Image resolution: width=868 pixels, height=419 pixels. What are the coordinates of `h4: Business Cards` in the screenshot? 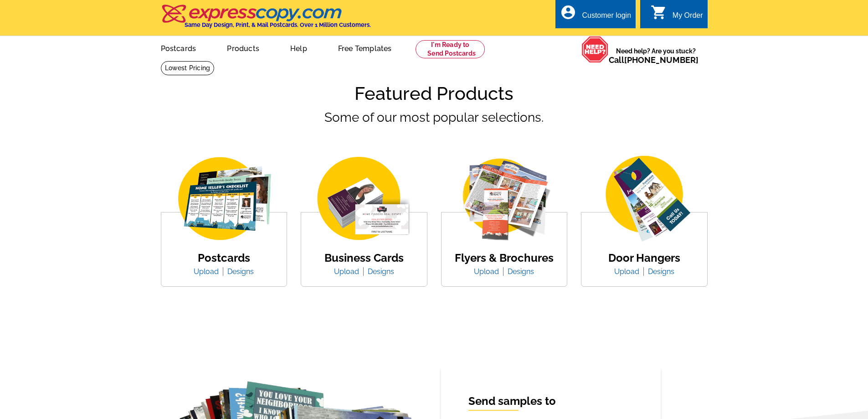 It's located at (364, 258).